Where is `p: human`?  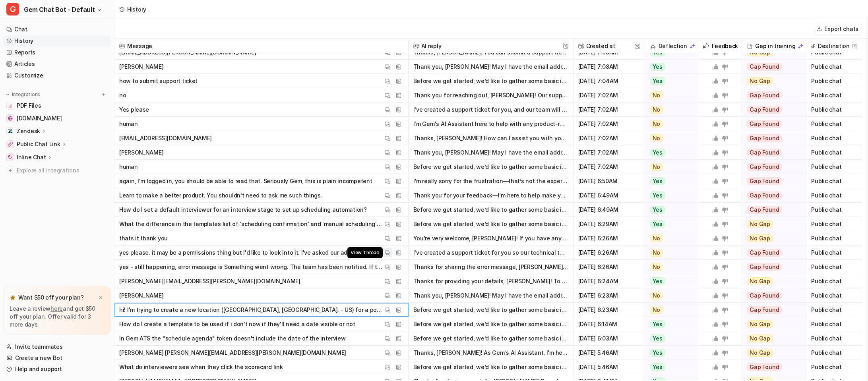 p: human is located at coordinates (128, 167).